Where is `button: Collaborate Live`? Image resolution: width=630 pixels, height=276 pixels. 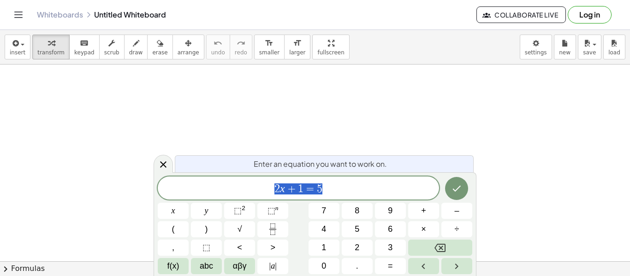
button: Collaborate Live is located at coordinates (521, 15).